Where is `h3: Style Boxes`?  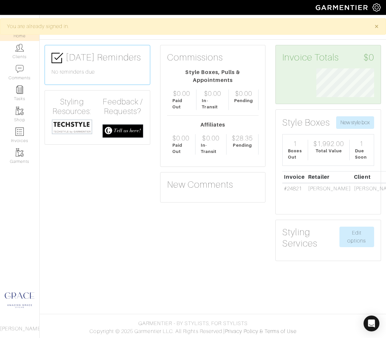 h3: Style Boxes is located at coordinates (306, 123).